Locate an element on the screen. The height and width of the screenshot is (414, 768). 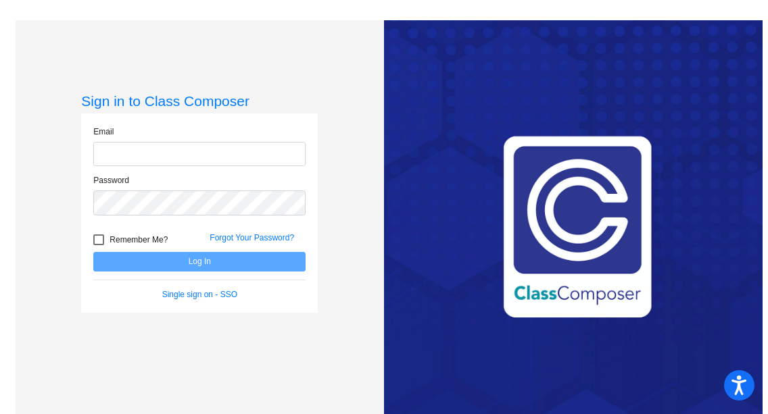
span: Remember Me? is located at coordinates (139, 240).